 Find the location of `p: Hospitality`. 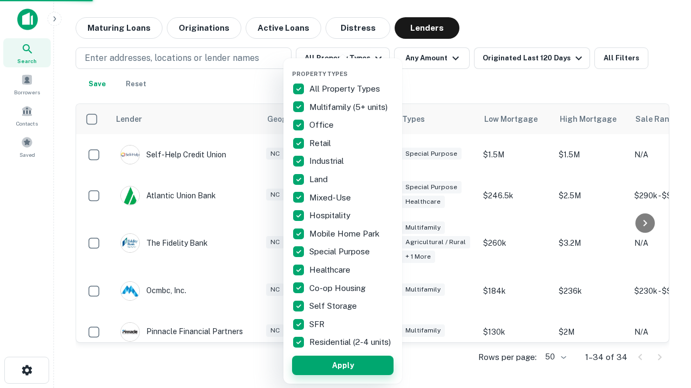

p: Hospitality is located at coordinates (331, 216).